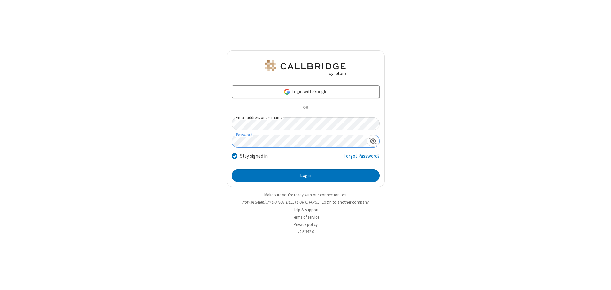 The width and height of the screenshot is (611, 290). I want to click on span: OR, so click(305, 108).